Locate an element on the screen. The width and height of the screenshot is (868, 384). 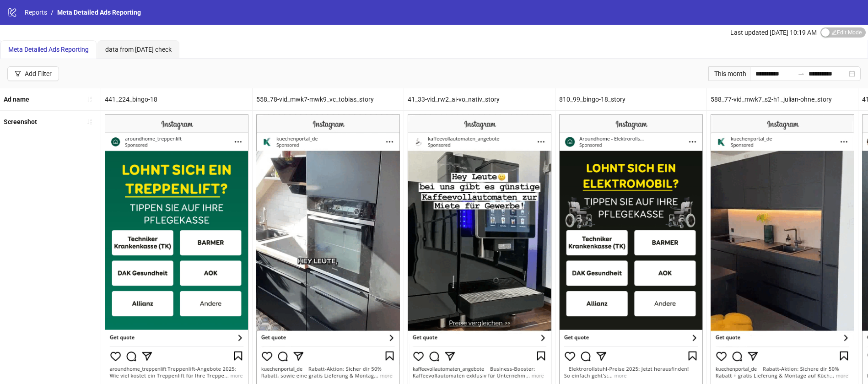
div: 41_33-vid_rw2_ai-vo_nativ_story is located at coordinates (480, 99).